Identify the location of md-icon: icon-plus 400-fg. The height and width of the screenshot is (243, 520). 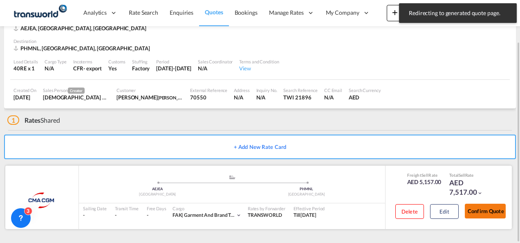
(395, 12).